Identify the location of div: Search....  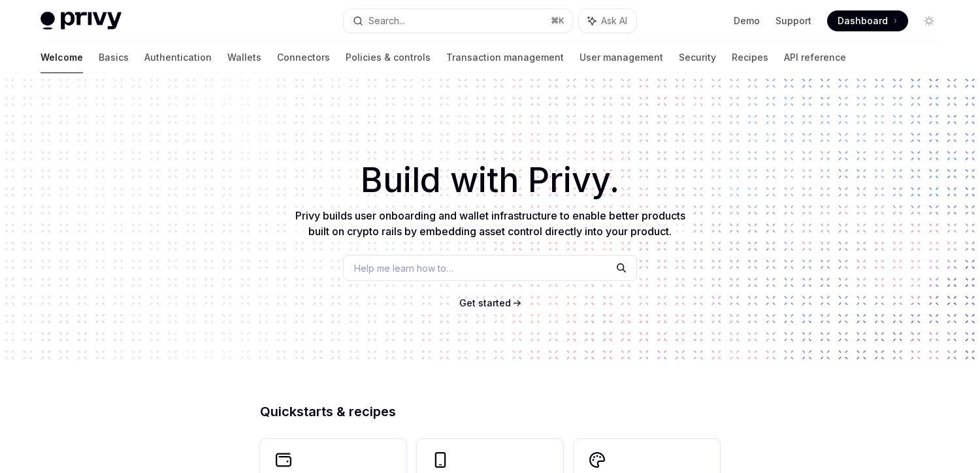
(387, 21).